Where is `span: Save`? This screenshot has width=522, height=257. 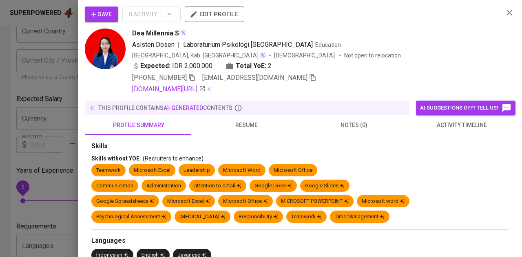
span: Save is located at coordinates (102, 14).